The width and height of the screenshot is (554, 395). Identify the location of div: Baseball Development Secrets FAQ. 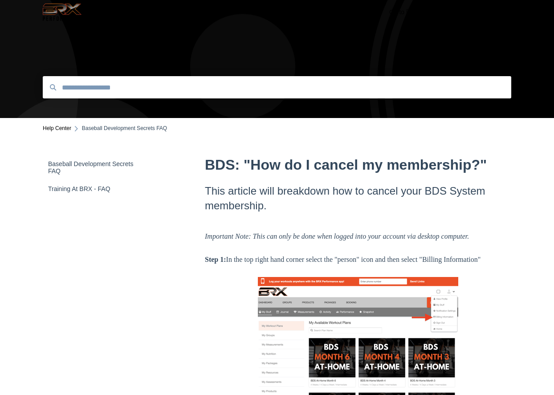
(92, 167).